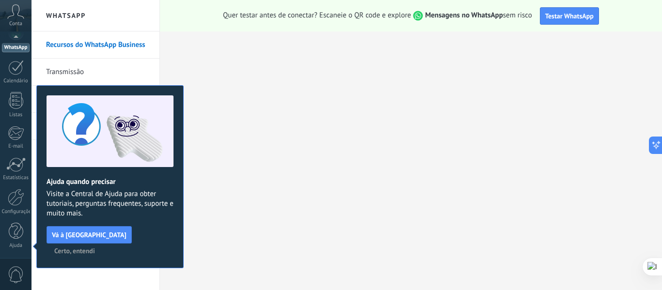 Image resolution: width=662 pixels, height=290 pixels. Describe the element at coordinates (16, 246) in the screenshot. I see `div: Ajuda` at that location.